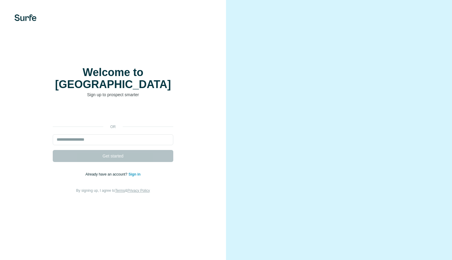 The width and height of the screenshot is (452, 260). Describe the element at coordinates (113, 191) in the screenshot. I see `span: By signing up, I agree to &` at that location.